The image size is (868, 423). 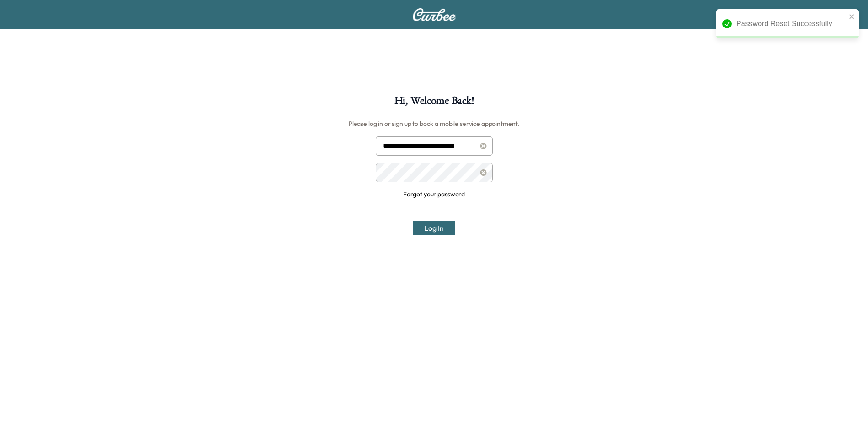 I want to click on div: Password Reset Successfully, so click(x=791, y=24).